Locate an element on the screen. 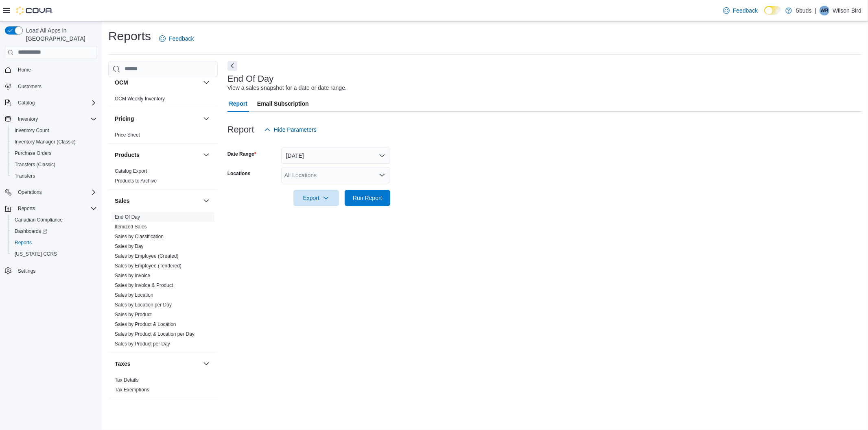 Image resolution: width=868 pixels, height=430 pixels. a: Sales by Invoice & Product is located at coordinates (144, 285).